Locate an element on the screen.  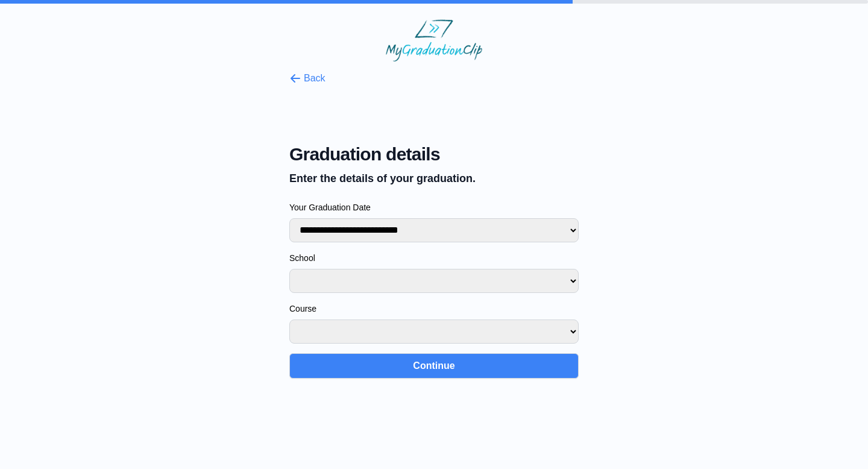
label: School is located at coordinates (434, 258).